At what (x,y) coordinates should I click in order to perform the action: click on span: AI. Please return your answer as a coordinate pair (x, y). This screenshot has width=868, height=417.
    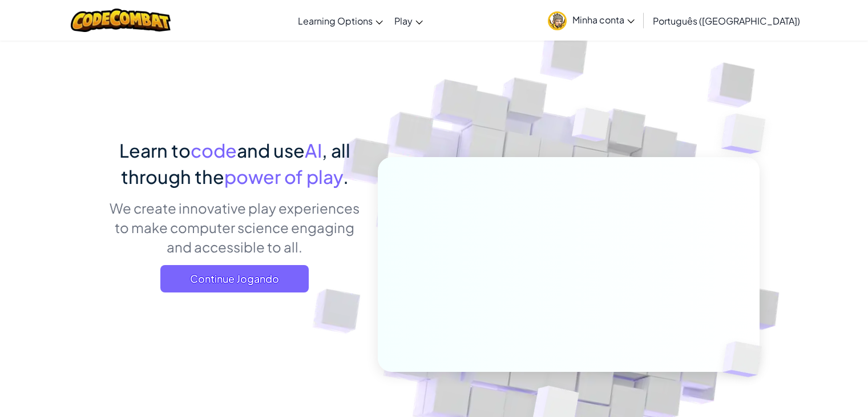
    Looking at the image, I should click on (314, 150).